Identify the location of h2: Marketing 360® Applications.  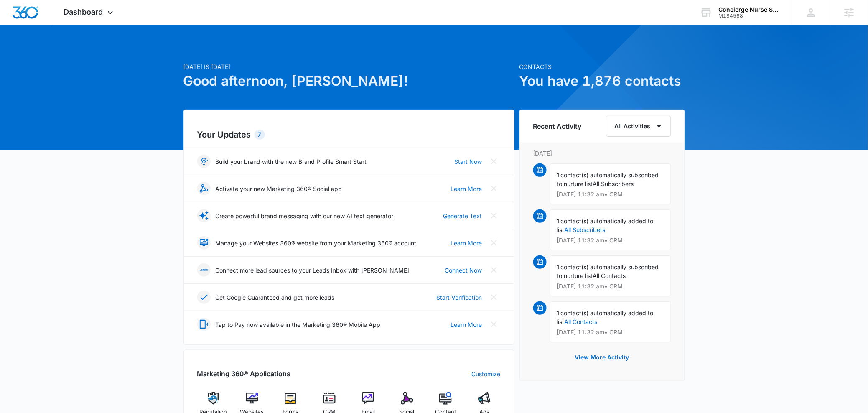
(244, 374).